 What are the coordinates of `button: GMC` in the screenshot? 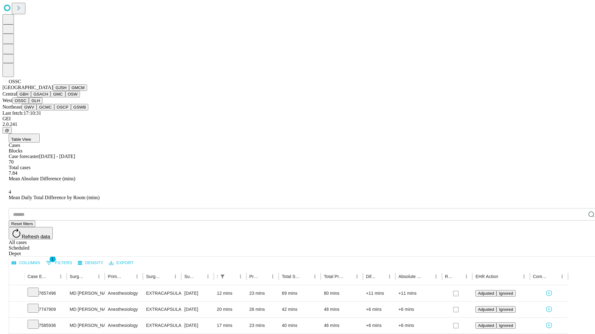 It's located at (58, 94).